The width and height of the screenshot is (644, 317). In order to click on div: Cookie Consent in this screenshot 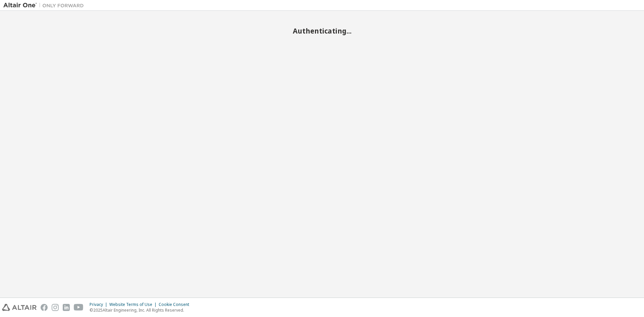, I will do `click(176, 305)`.